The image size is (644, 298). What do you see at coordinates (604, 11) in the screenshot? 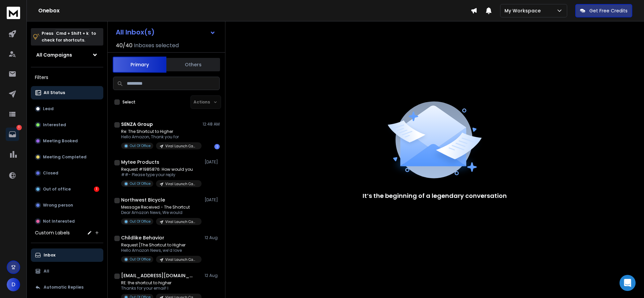
I see `button: Get Free Credits` at bounding box center [604, 11].